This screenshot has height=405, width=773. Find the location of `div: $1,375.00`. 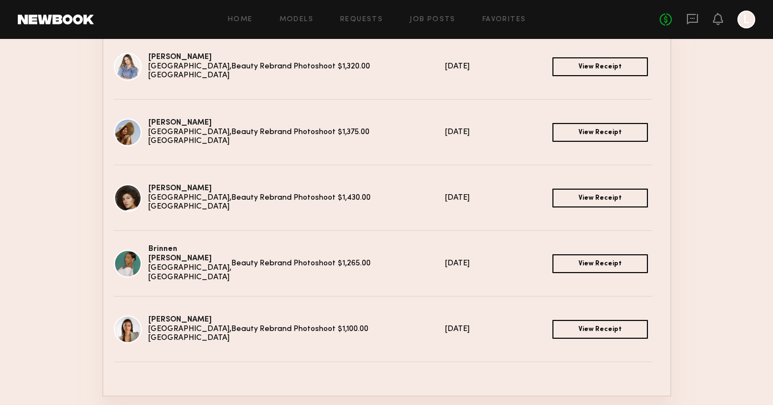

div: $1,375.00 is located at coordinates (391, 132).